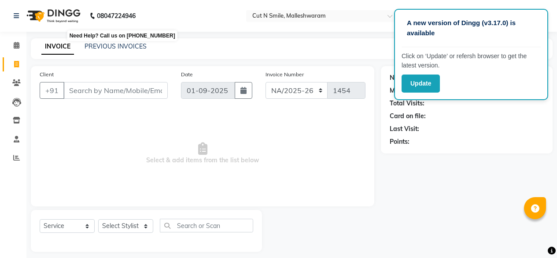 The height and width of the screenshot is (258, 557). I want to click on button: Update, so click(421, 83).